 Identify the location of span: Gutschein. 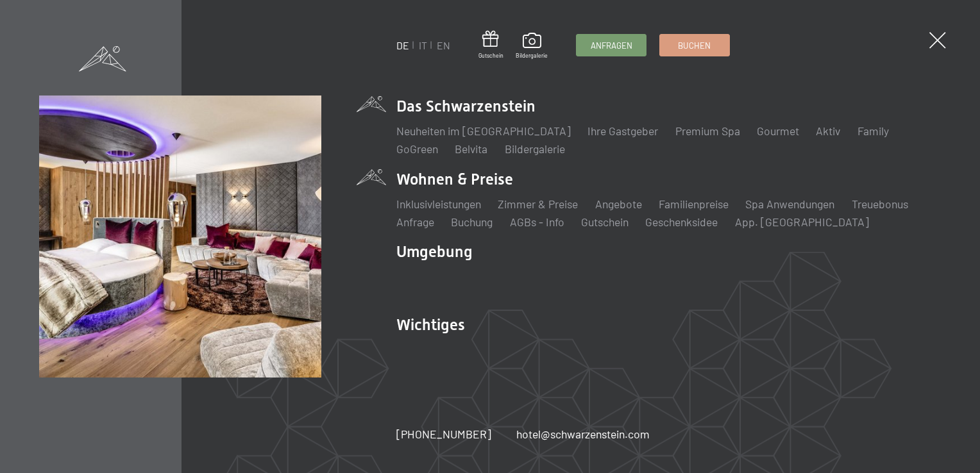
(491, 56).